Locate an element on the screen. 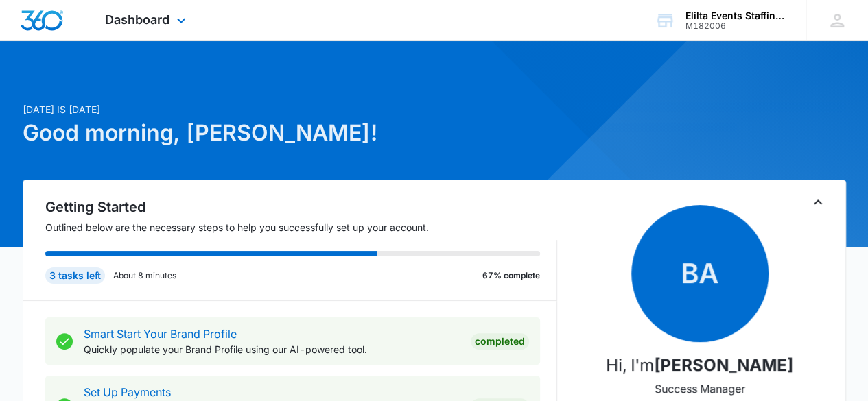  button: Toggle Collapse is located at coordinates (818, 202).